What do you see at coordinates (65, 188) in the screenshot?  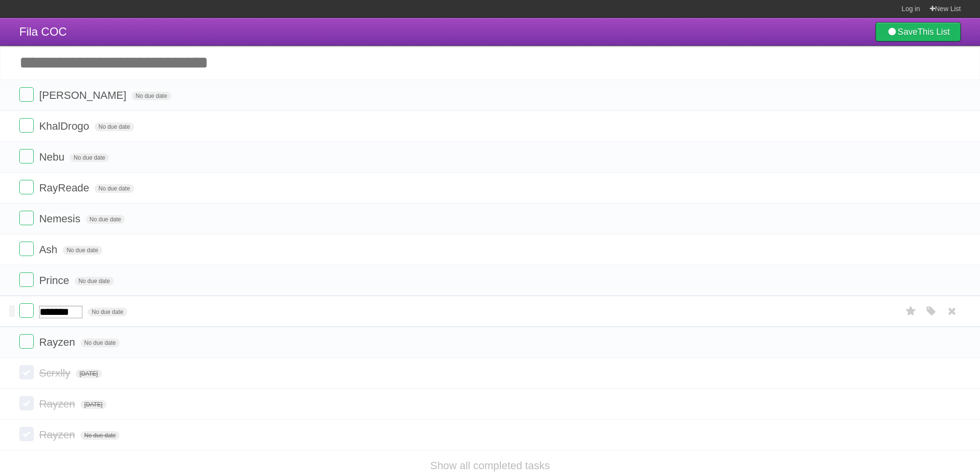 I see `span: RayReade` at bounding box center [65, 188].